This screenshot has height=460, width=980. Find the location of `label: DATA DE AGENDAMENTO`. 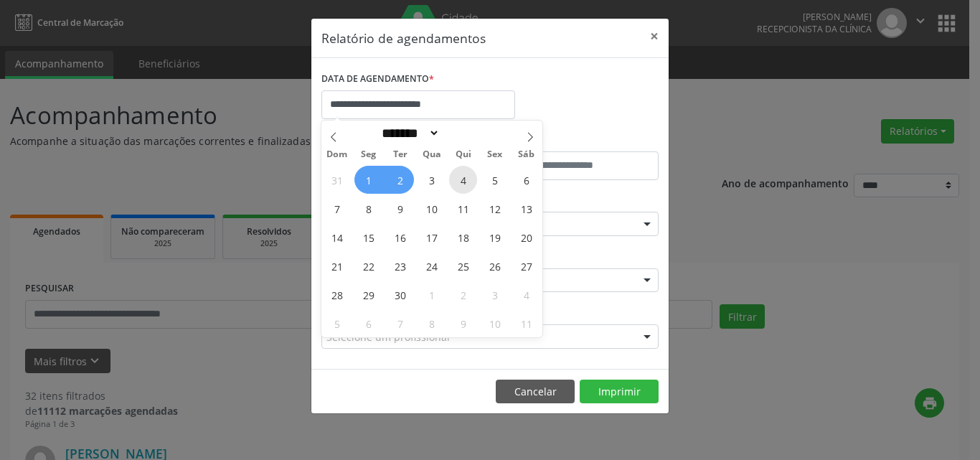

label: DATA DE AGENDAMENTO is located at coordinates (378, 79).